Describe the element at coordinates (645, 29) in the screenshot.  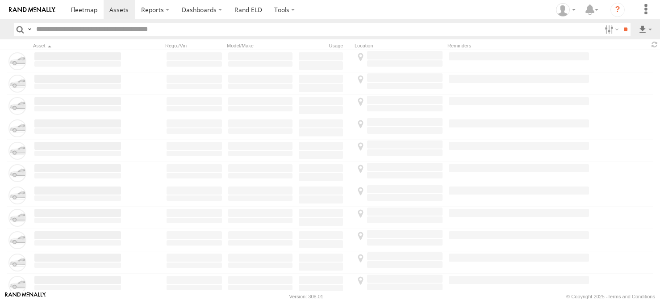
I see `label: Export results as...` at that location.